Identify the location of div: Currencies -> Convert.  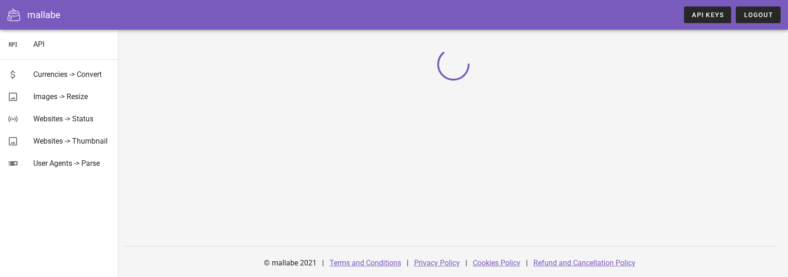
(72, 74).